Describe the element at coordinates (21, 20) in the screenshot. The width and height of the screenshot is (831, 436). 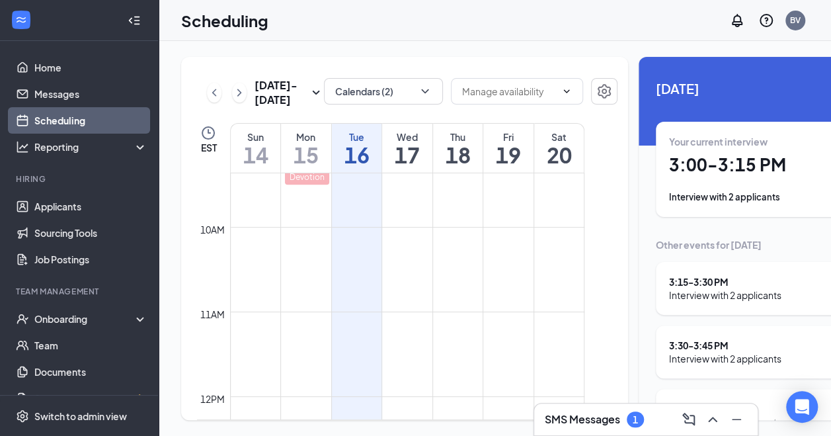
I see `svg: WorkstreamLogo` at that location.